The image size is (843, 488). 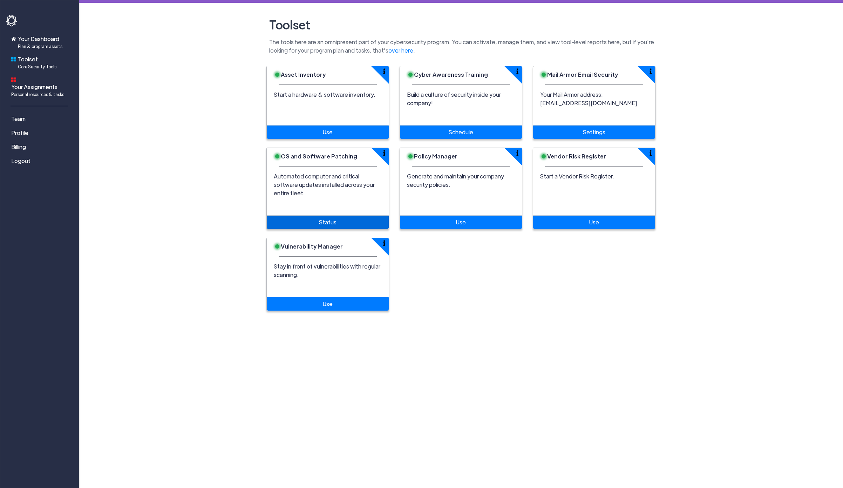 I want to click on span: Policy Manager, so click(x=435, y=156).